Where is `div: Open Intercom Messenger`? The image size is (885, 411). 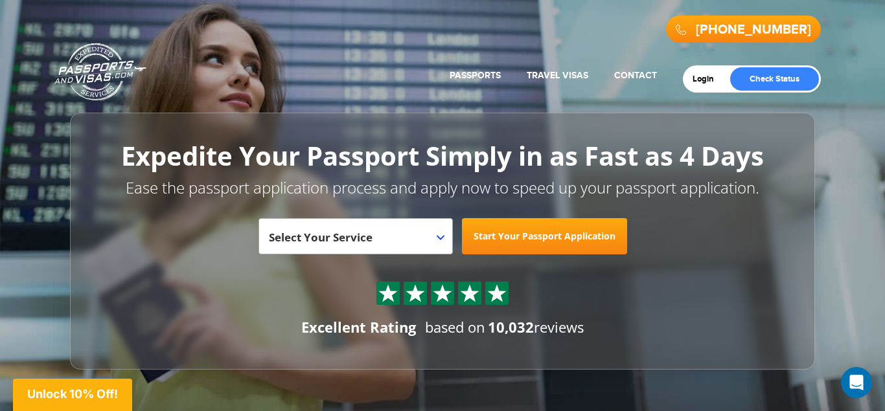
div: Open Intercom Messenger is located at coordinates (856, 383).